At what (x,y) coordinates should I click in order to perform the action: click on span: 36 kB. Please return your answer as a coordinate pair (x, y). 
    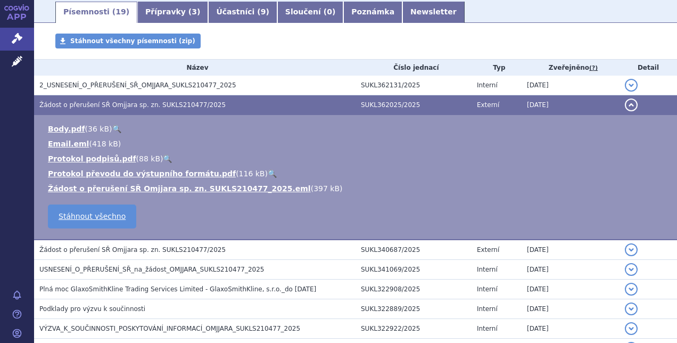
    Looking at the image, I should click on (98, 129).